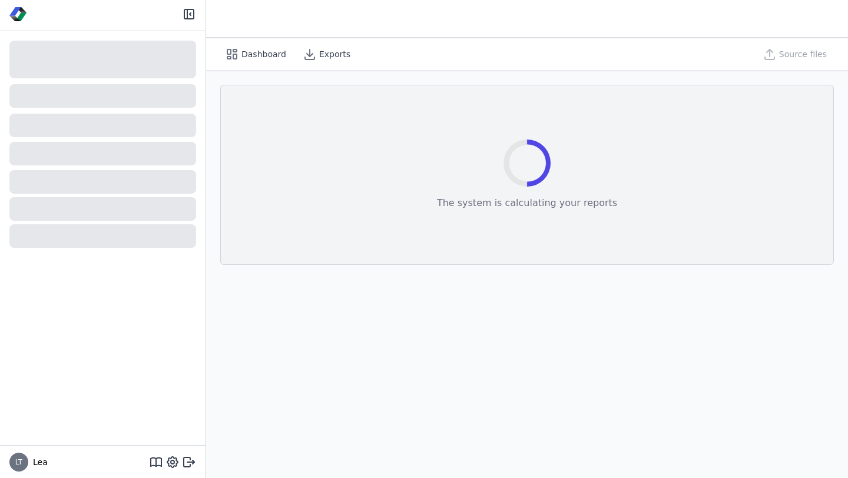 This screenshot has height=478, width=848. I want to click on span: Lea, so click(38, 462).